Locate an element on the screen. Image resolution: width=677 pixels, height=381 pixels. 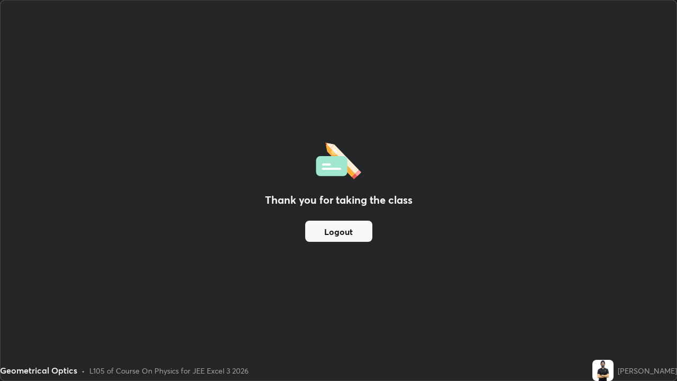
div: L105 of Course On Physics for JEE Excel 3 2026 is located at coordinates (169, 370).